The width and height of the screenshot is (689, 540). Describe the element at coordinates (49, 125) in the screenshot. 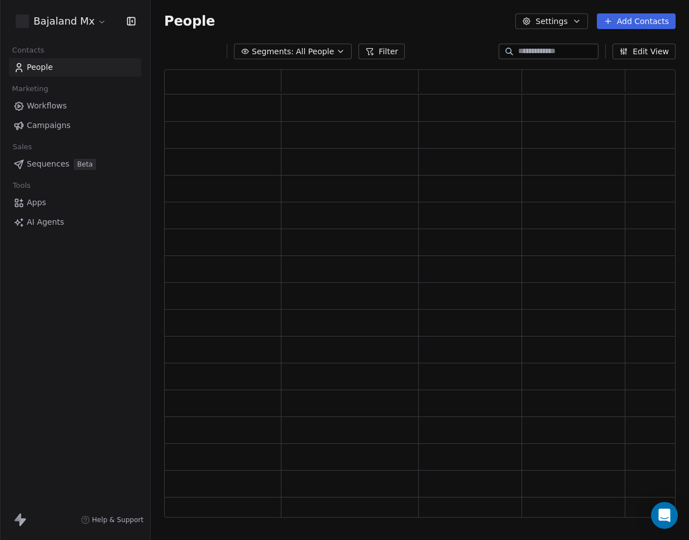

I see `span: Campaigns` at that location.